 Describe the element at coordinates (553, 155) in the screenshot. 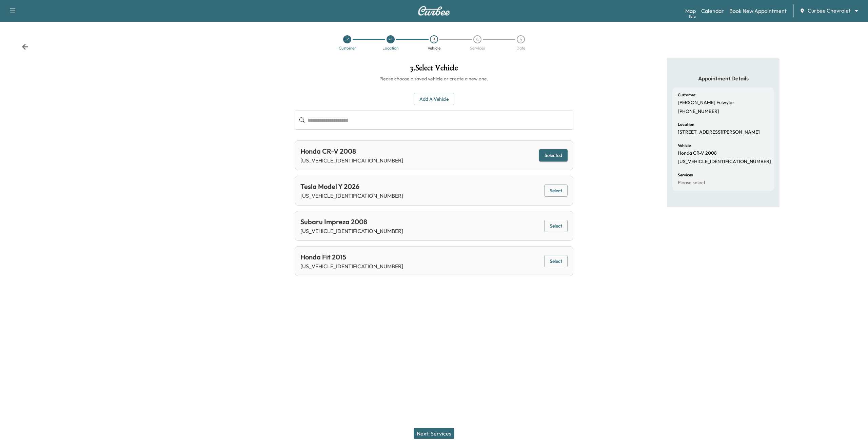

I see `button: Selected` at that location.